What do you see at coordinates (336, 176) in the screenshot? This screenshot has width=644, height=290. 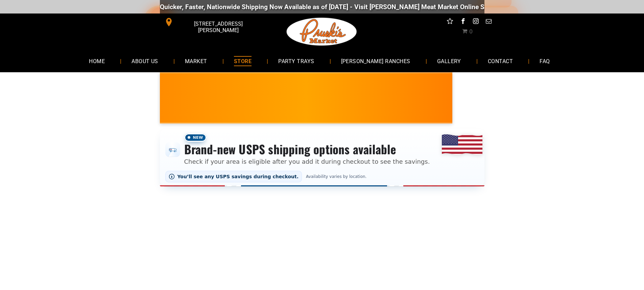 I see `span: Availability varies by location.` at bounding box center [336, 176].